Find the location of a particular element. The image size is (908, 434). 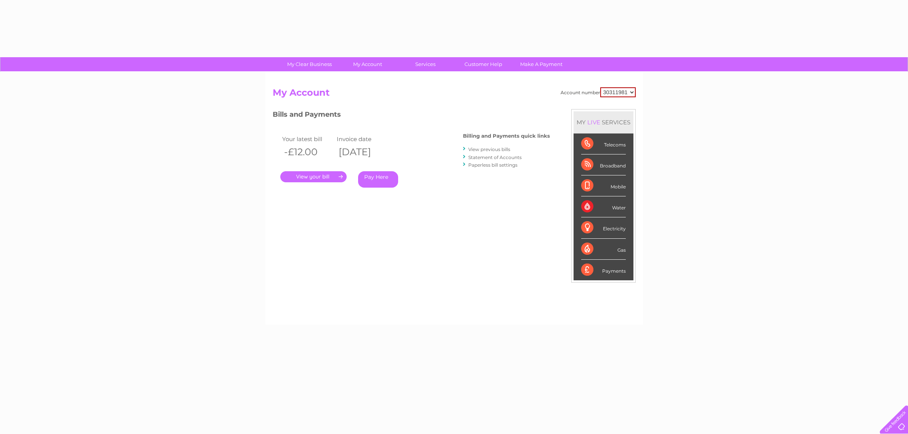

div: MY SERVICES is located at coordinates (603, 122).